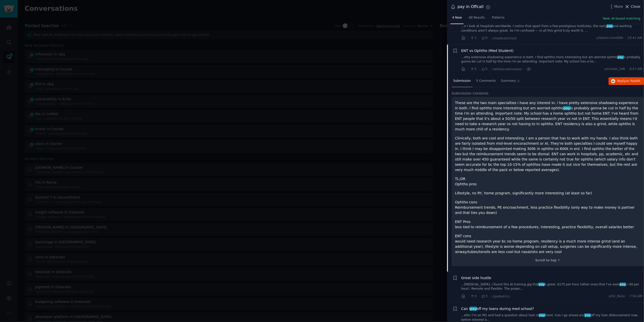  What do you see at coordinates (487, 51) in the screenshot?
I see `span: ENT vs Ophtho (Med Student)` at bounding box center [487, 51].